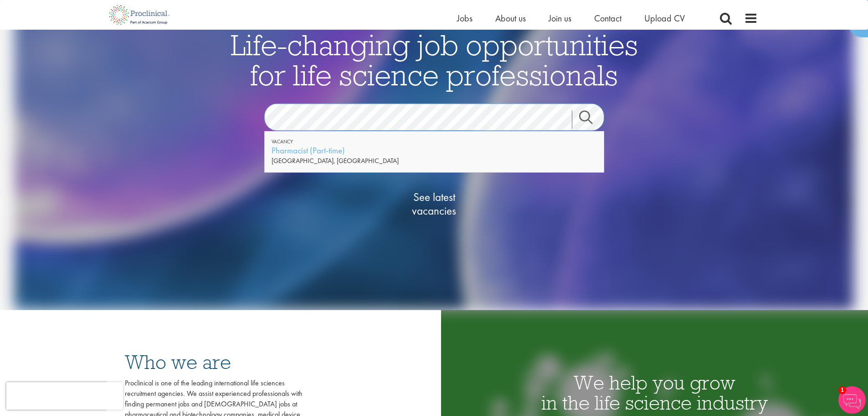 The height and width of the screenshot is (416, 868). I want to click on a: About us, so click(511, 18).